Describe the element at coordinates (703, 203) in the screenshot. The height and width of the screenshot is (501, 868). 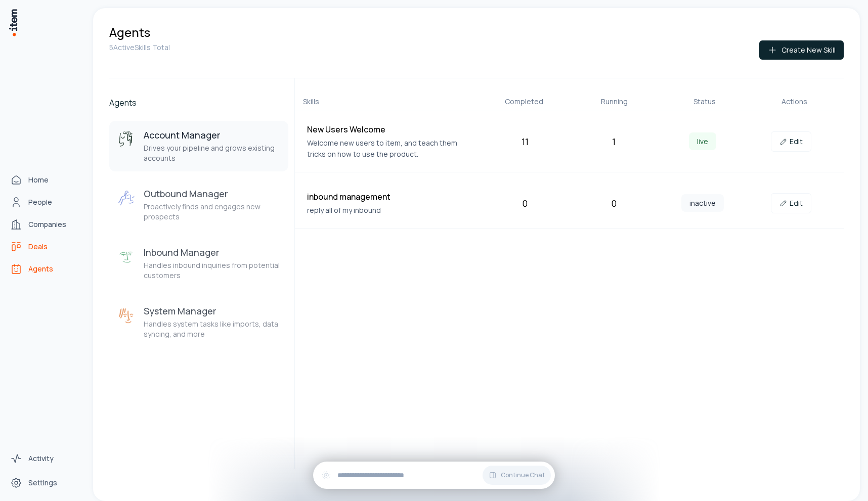
I see `span: inactive` at that location.